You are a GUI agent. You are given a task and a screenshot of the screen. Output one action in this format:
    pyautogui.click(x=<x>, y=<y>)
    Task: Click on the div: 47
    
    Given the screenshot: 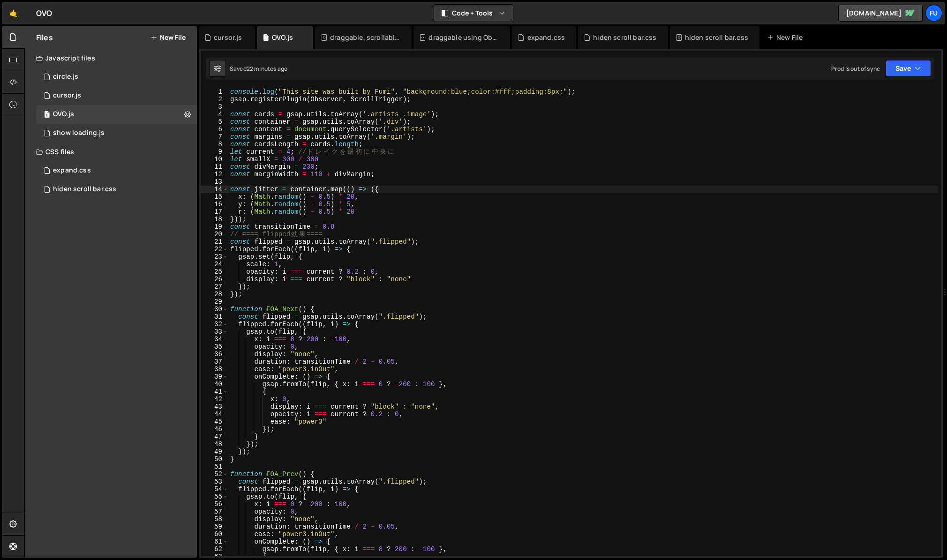 What is the action you would take?
    pyautogui.click(x=214, y=437)
    